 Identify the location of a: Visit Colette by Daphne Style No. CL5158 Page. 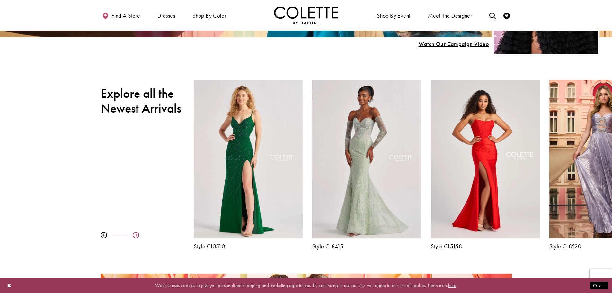
(485, 159).